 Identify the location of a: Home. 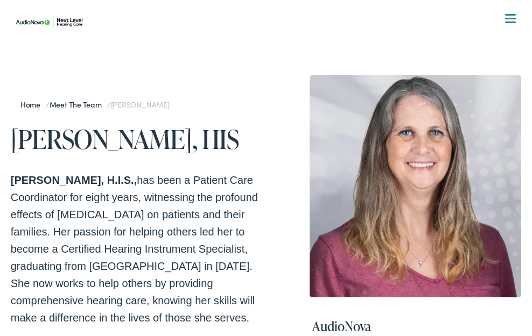
(33, 104).